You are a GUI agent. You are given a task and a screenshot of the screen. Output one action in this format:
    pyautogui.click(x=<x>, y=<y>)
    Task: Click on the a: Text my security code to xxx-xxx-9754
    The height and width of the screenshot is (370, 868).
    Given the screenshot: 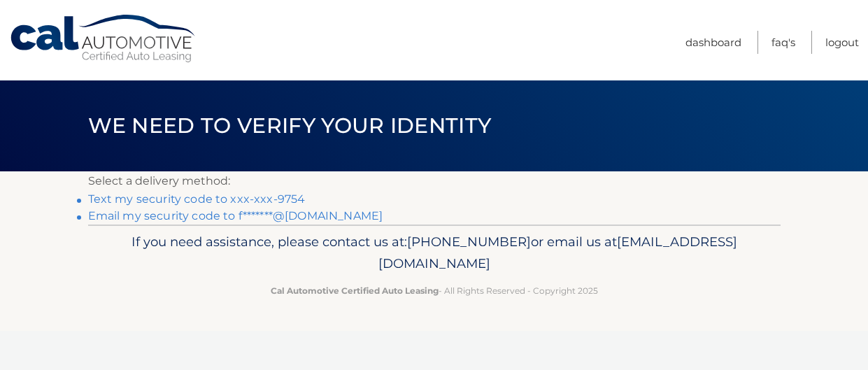 What is the action you would take?
    pyautogui.click(x=196, y=199)
    